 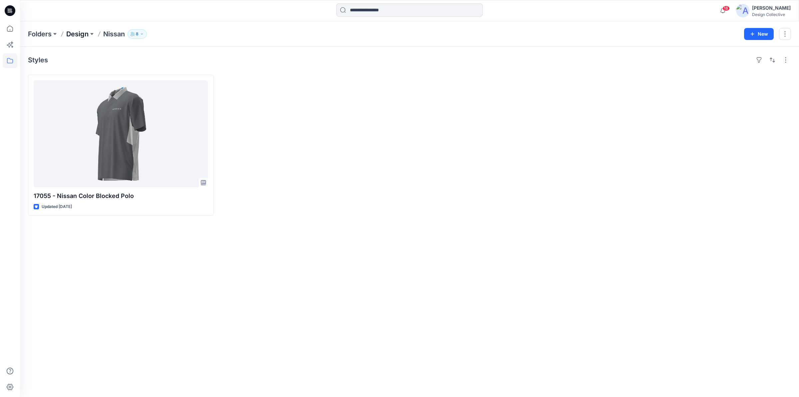 I want to click on a: Folders, so click(x=40, y=34).